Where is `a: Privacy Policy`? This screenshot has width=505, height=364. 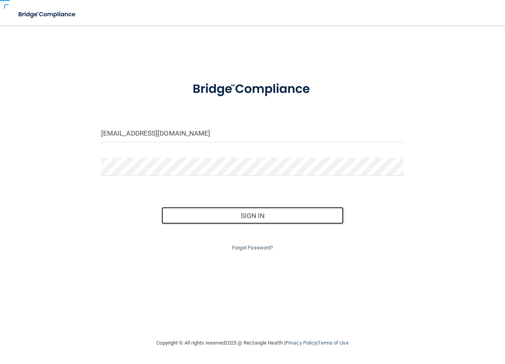 a: Privacy Policy is located at coordinates (301, 343).